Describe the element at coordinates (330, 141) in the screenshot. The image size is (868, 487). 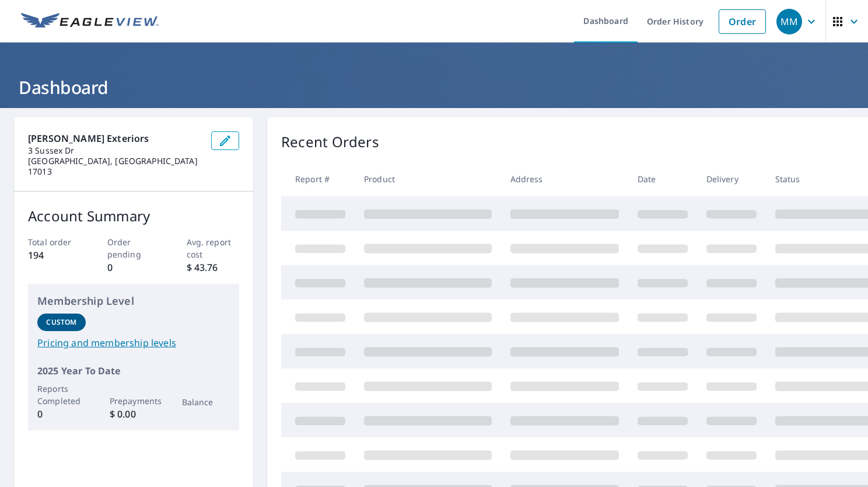
I see `p: Recent Orders` at that location.